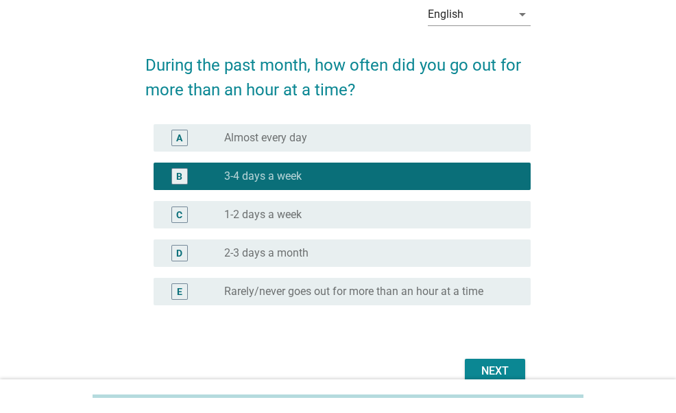  What do you see at coordinates (179, 214) in the screenshot?
I see `div: C` at bounding box center [179, 214].